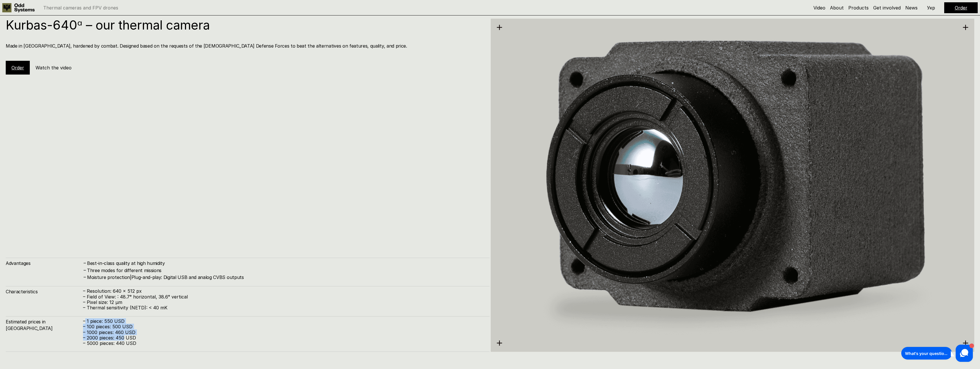 The height and width of the screenshot is (369, 980). What do you see at coordinates (912, 7) in the screenshot?
I see `a: News` at bounding box center [912, 7].